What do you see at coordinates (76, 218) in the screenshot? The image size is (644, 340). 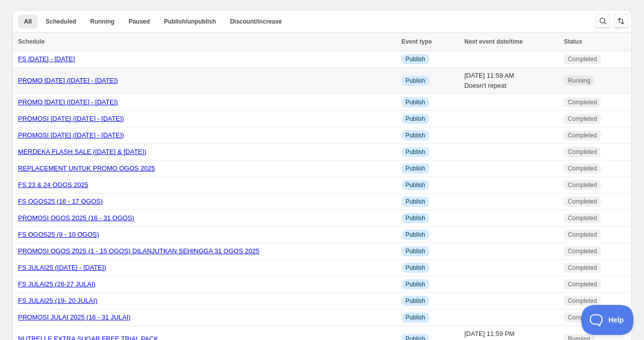 I see `a: PROMOSI OGOS 2025 (16 - 31 OGOS)` at bounding box center [76, 218].